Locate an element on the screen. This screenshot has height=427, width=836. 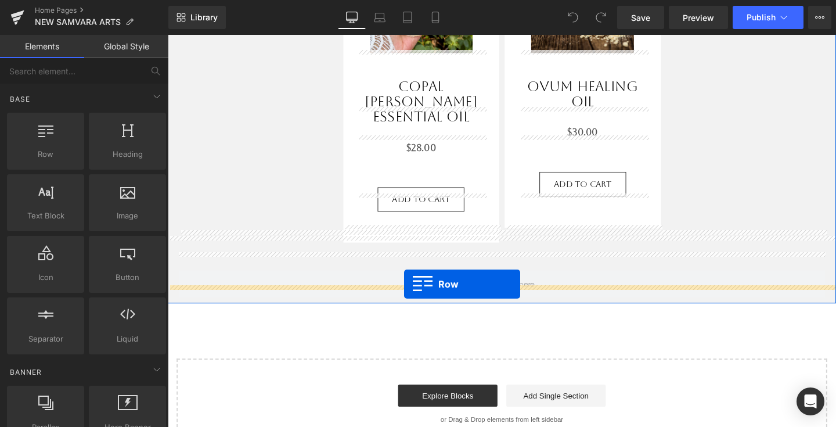
span: Save is located at coordinates (640, 17).